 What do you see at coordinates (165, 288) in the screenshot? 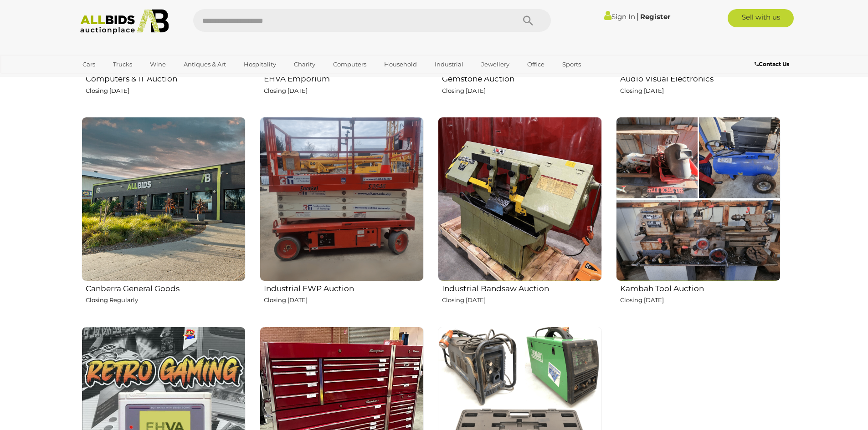
I see `h2: Canberra General Goods` at bounding box center [165, 288].